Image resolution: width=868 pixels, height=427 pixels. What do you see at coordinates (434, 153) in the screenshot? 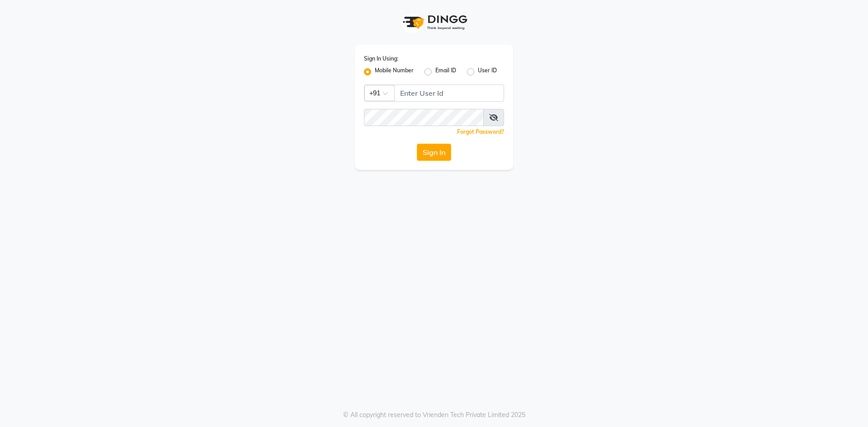
I see `button: Sign In` at bounding box center [434, 153].